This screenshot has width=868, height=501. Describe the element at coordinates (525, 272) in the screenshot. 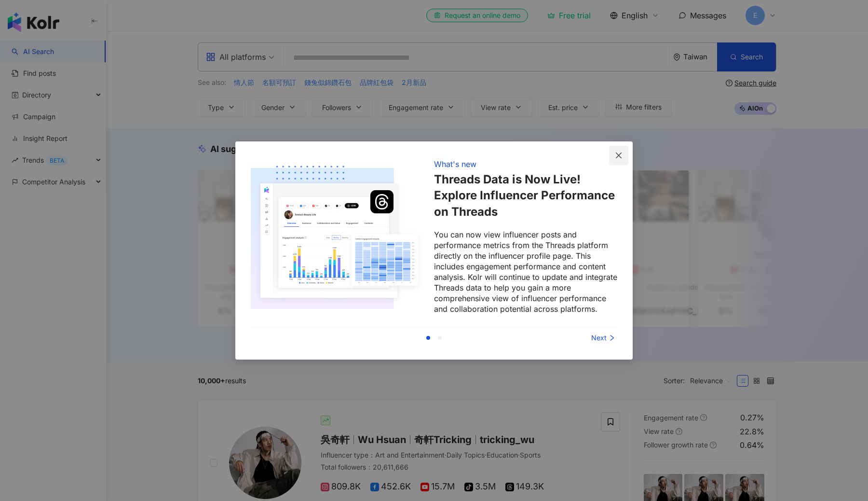

I see `p: You can now view influencer posts and performance metrics from the Threads platform directly on t...` at that location.